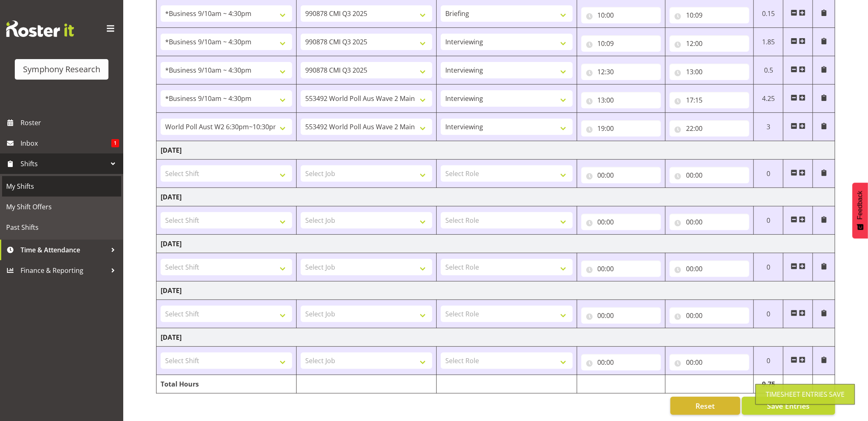 The width and height of the screenshot is (868, 421). I want to click on a: My Shifts, so click(62, 187).